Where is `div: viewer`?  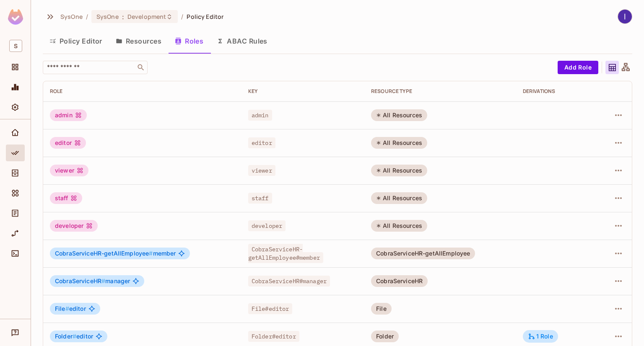 div: viewer is located at coordinates (69, 171).